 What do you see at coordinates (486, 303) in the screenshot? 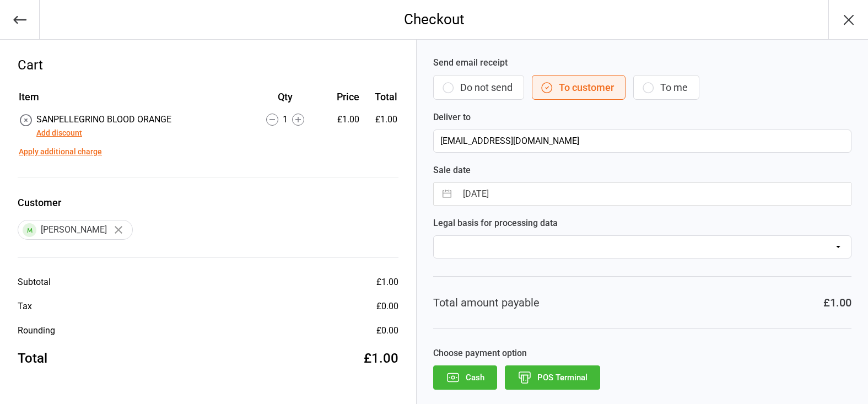
I see `div: Total amount payable` at bounding box center [486, 303].